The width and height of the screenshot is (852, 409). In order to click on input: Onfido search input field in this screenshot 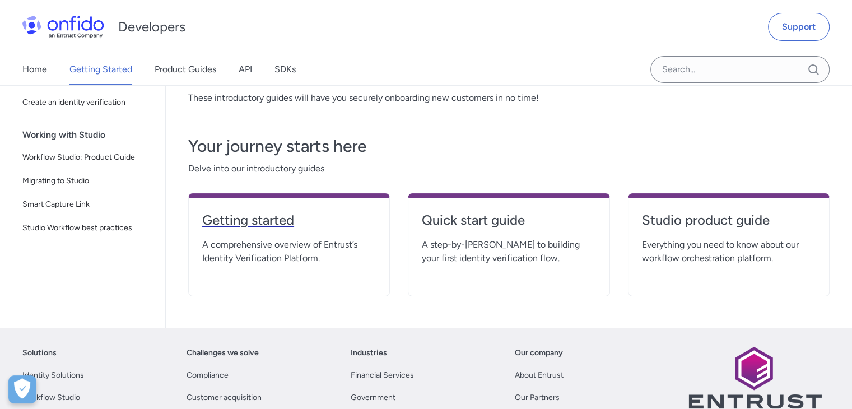, I will do `click(740, 69)`.